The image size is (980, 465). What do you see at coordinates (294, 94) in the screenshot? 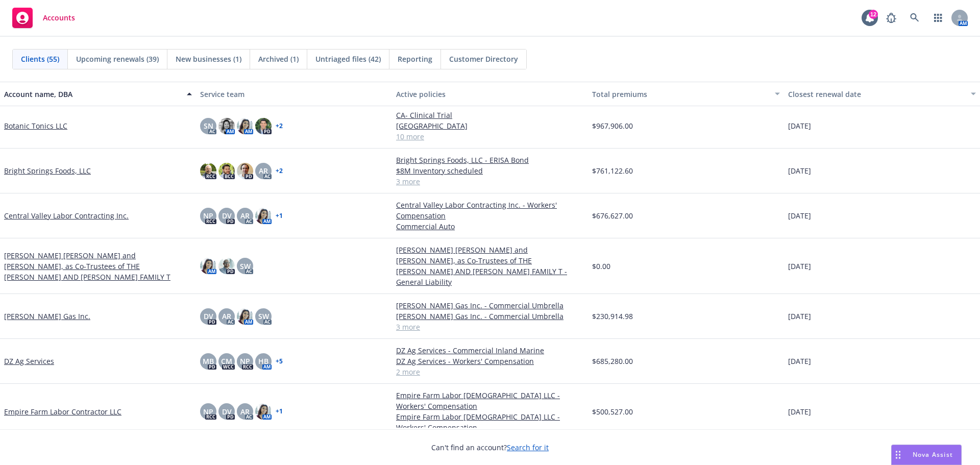
I see `div: Service team` at bounding box center [294, 94].